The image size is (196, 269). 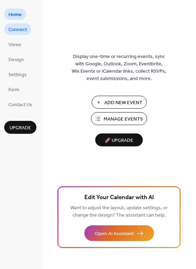 I want to click on button: Add New Event, so click(x=119, y=102).